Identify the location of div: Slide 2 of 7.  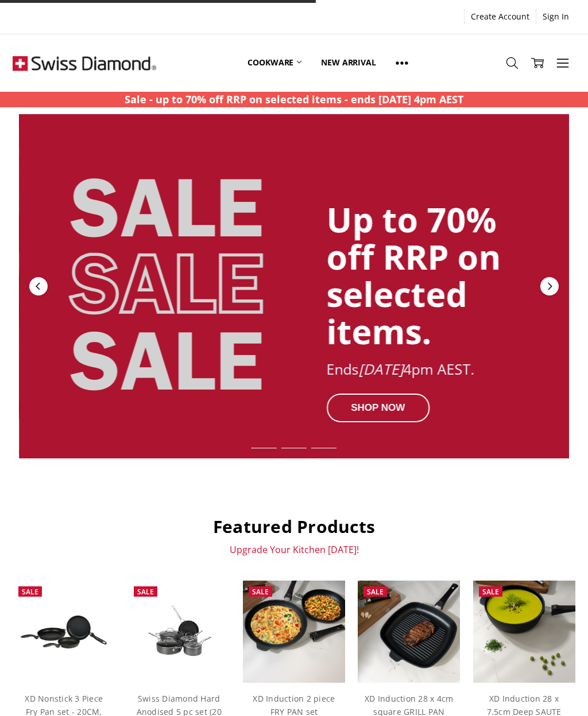
(294, 448).